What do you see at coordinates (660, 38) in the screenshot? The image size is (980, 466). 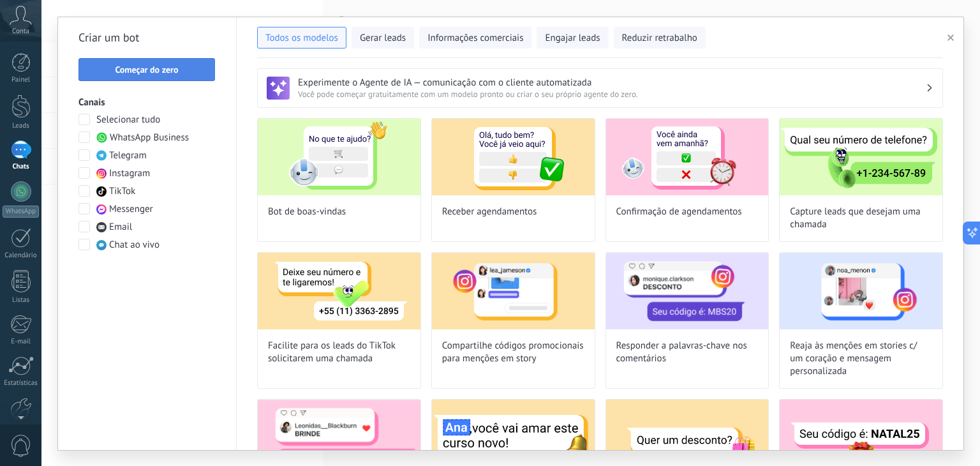 I see `span: Reduzir retrabalho` at bounding box center [660, 38].